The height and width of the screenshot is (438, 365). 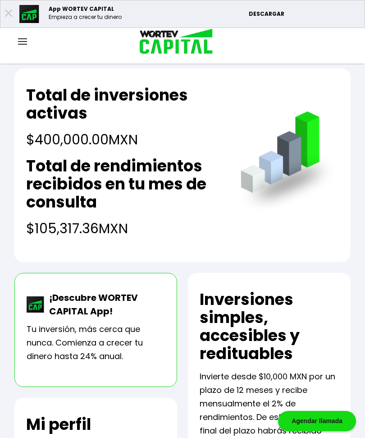 I want to click on img: logo_wortev_capital, so click(x=173, y=42).